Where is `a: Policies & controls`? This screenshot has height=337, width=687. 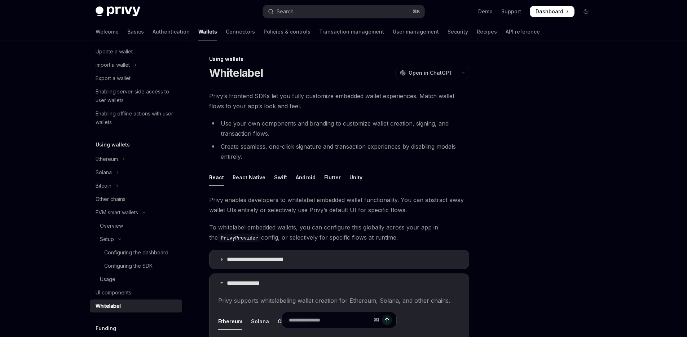
a: Policies & controls is located at coordinates (287, 32).